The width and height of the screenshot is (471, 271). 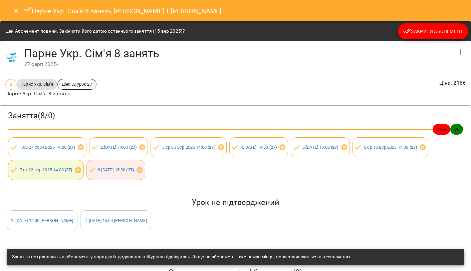 What do you see at coordinates (181, 257) in the screenshot?
I see `div: Заняття потрапляють в абонемент у порядку їх додавання в Журнал відвідувань. Якщо на абонементі в...` at bounding box center [181, 257].